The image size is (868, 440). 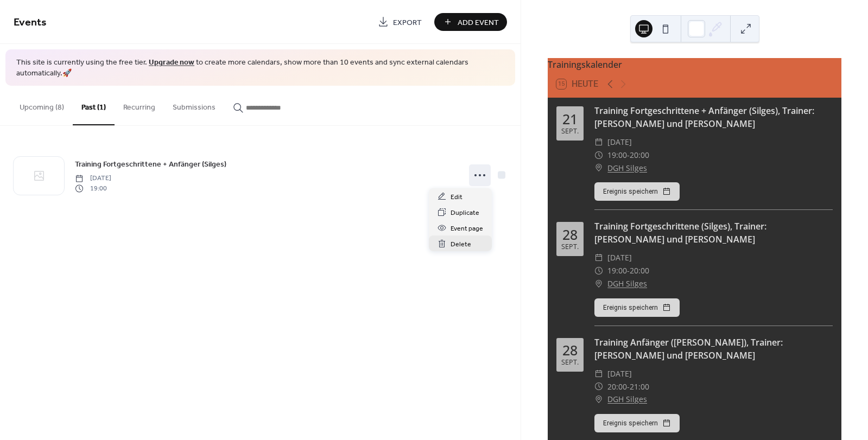 I want to click on a: Export, so click(x=399, y=22).